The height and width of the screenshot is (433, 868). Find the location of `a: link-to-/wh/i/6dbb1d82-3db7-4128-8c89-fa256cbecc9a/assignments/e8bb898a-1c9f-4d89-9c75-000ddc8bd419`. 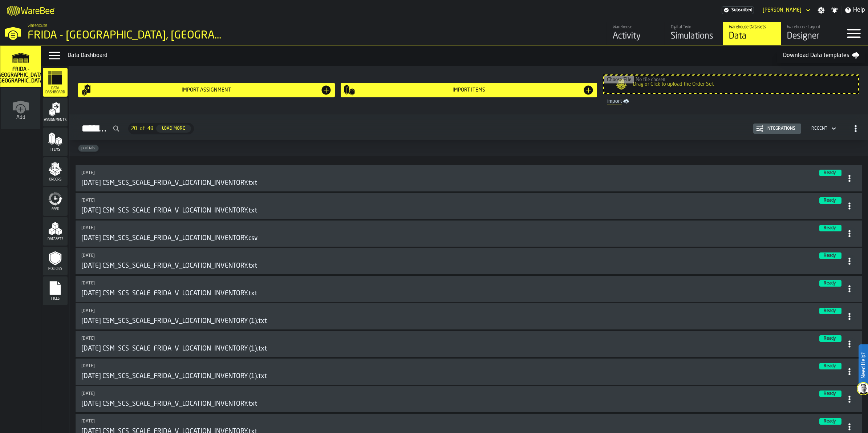

a: link-to-/wh/i/6dbb1d82-3db7-4128-8c89-fa256cbecc9a/assignments/e8bb898a-1c9f-4d89-9c75-000ddc8bd419 is located at coordinates (462, 399).